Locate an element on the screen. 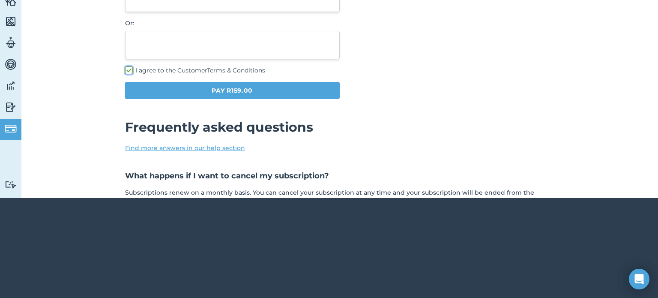  p: Subscriptions renew on a monthly basis. You can cancel your subscription at any time and your sub... is located at coordinates (340, 197).